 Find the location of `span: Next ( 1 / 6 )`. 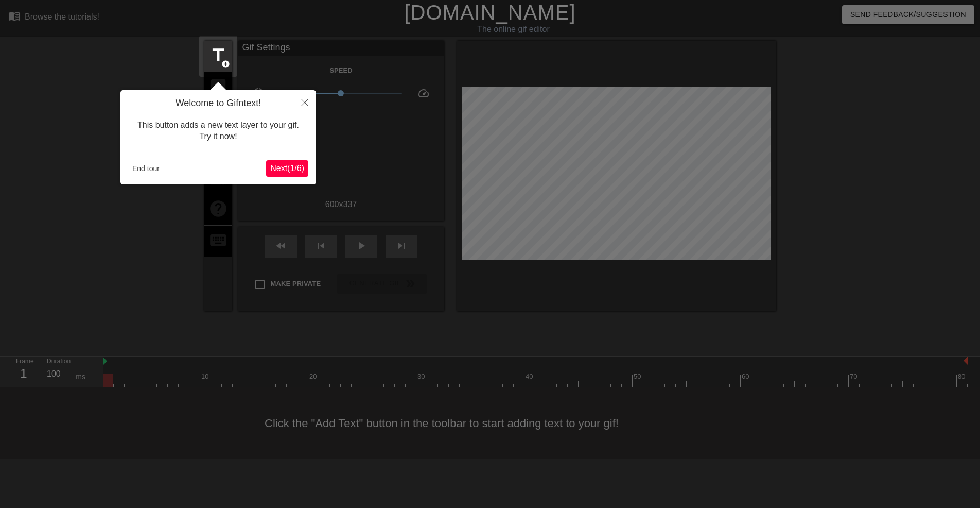

span: Next ( 1 / 6 ) is located at coordinates (287, 168).